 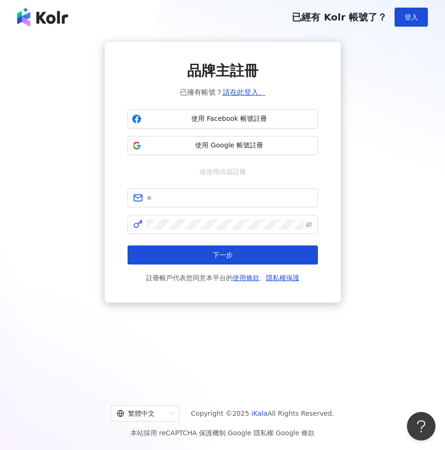 I want to click on a: Google 隱私權, so click(x=251, y=433).